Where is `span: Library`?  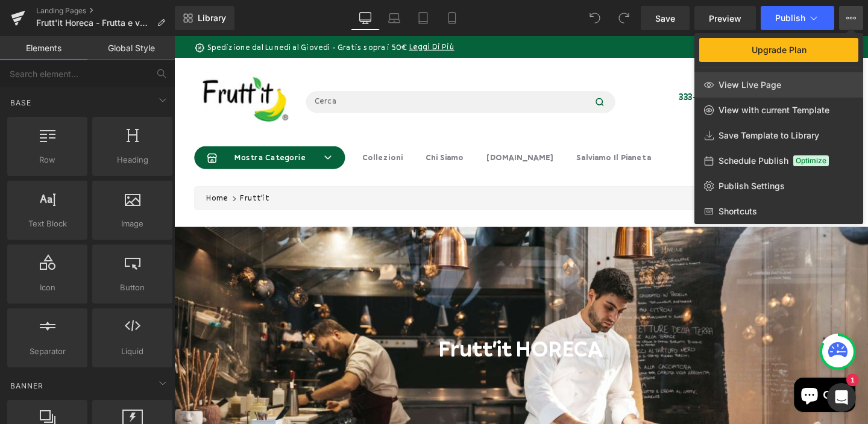
span: Library is located at coordinates (212, 18).